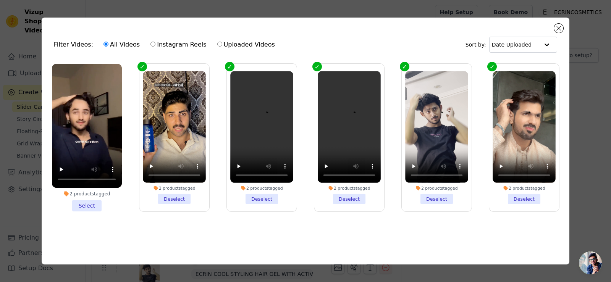  I want to click on button: Close modal, so click(559, 28).